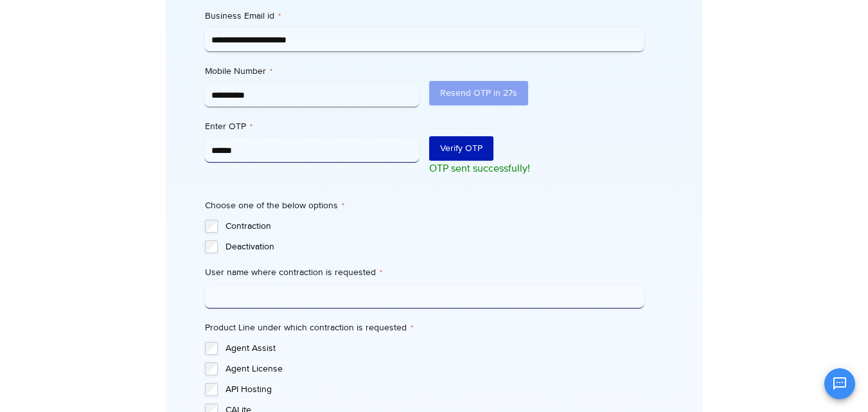 The width and height of the screenshot is (868, 412). I want to click on label: Agent License, so click(434, 369).